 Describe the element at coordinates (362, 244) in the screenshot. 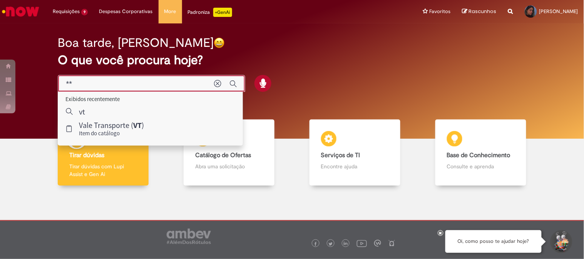

I see `img: logo_footer_youtube.png` at that location.